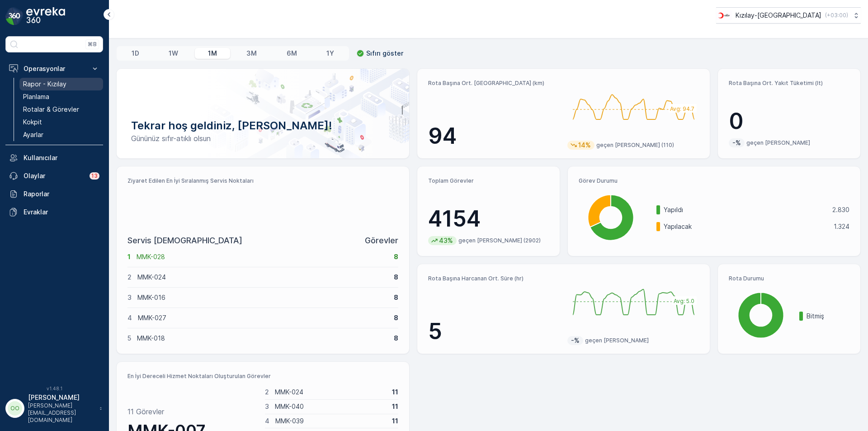 This screenshot has height=431, width=868. Describe the element at coordinates (488, 181) in the screenshot. I see `p: Toplam Görevler` at that location.